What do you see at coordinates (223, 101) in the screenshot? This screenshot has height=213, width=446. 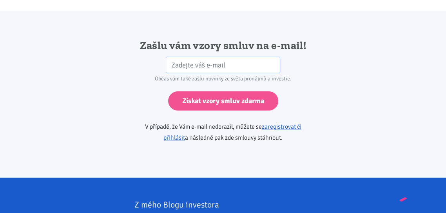 I see `input: Získat vzory smluv zdarma` at bounding box center [223, 101].